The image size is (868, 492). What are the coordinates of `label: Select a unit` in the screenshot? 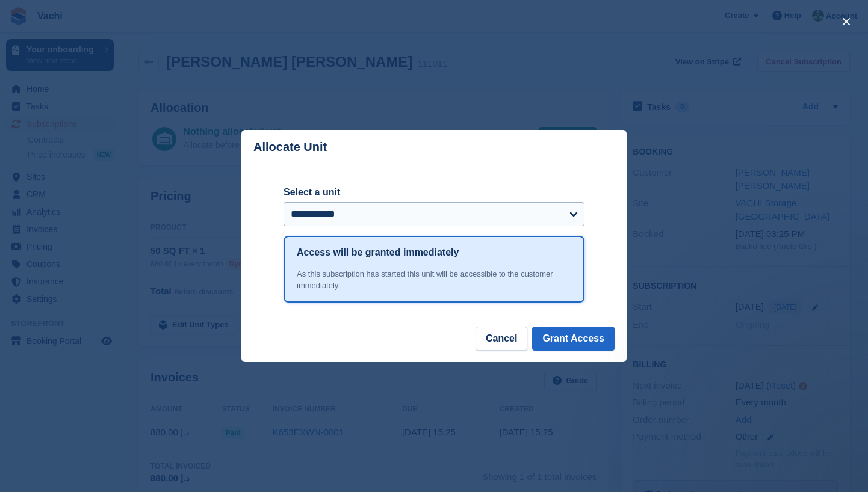 It's located at (434, 192).